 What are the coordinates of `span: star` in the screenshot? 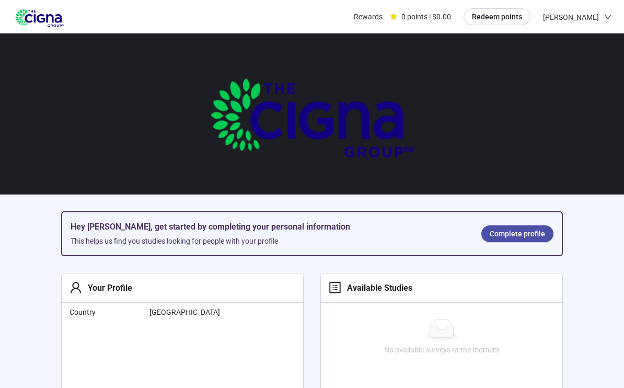 It's located at (394, 17).